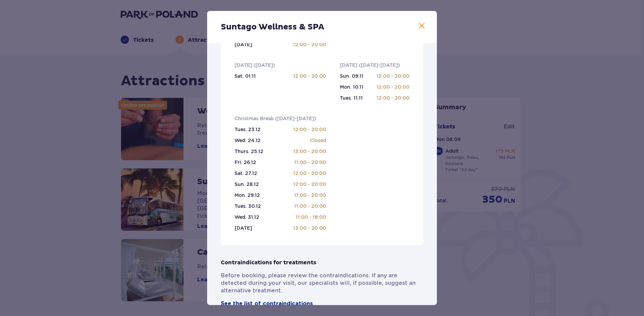 The height and width of the screenshot is (316, 644). What do you see at coordinates (352, 87) in the screenshot?
I see `p: Mon. 10.11` at bounding box center [352, 87].